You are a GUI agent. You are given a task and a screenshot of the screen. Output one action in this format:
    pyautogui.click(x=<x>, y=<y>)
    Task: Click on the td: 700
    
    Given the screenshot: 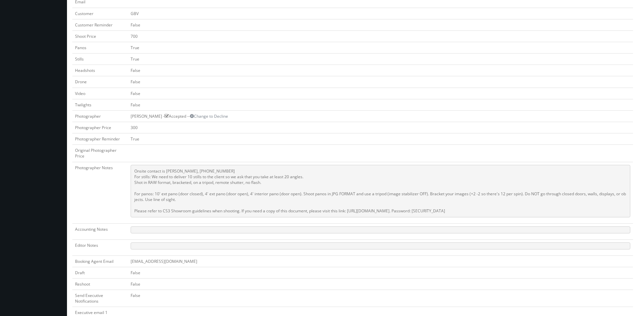 What is the action you would take?
    pyautogui.click(x=380, y=36)
    